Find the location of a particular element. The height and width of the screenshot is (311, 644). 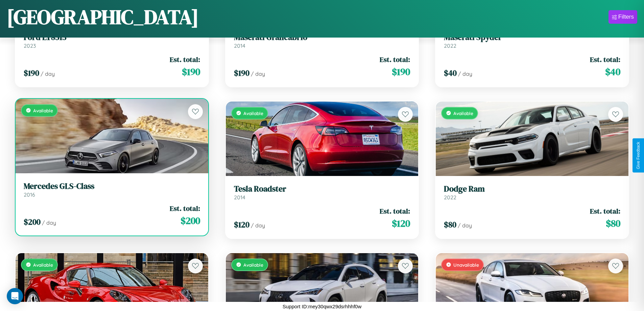

p: Support ID: mey30qwx29dsrhhhf0w is located at coordinates (322, 306).